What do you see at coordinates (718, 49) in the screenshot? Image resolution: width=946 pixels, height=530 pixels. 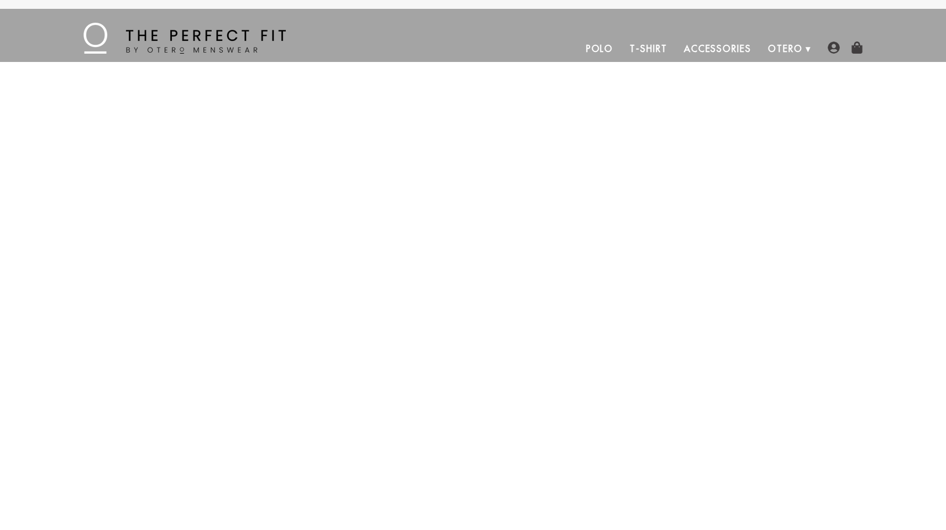 I see `a: Accessories` at bounding box center [718, 49].